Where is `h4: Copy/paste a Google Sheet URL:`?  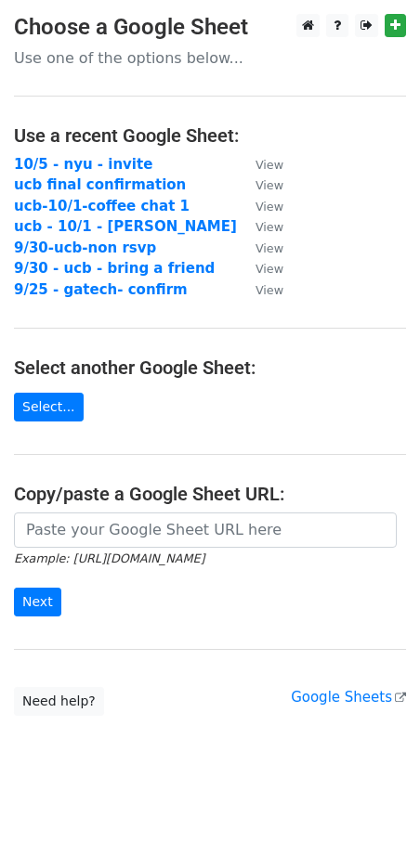
h4: Copy/paste a Google Sheet URL: is located at coordinates (210, 494).